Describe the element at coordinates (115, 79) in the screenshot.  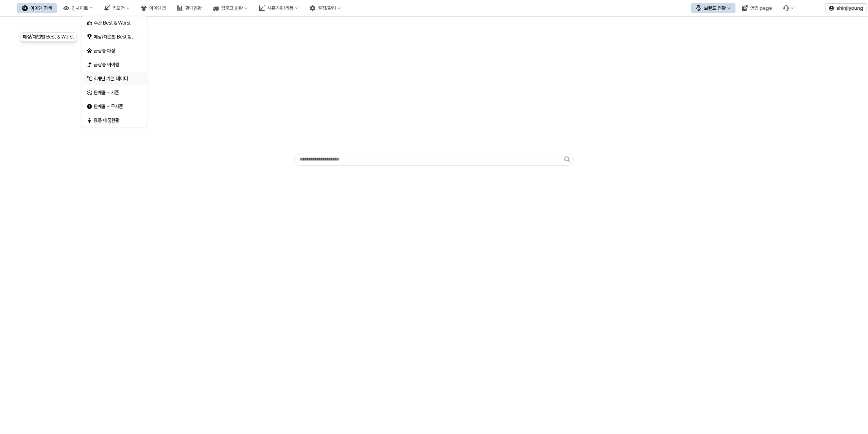
I see `div: 4개년 기온 데이터` at that location.